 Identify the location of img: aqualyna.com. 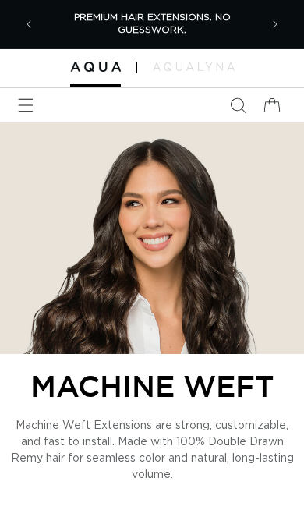
(193, 66).